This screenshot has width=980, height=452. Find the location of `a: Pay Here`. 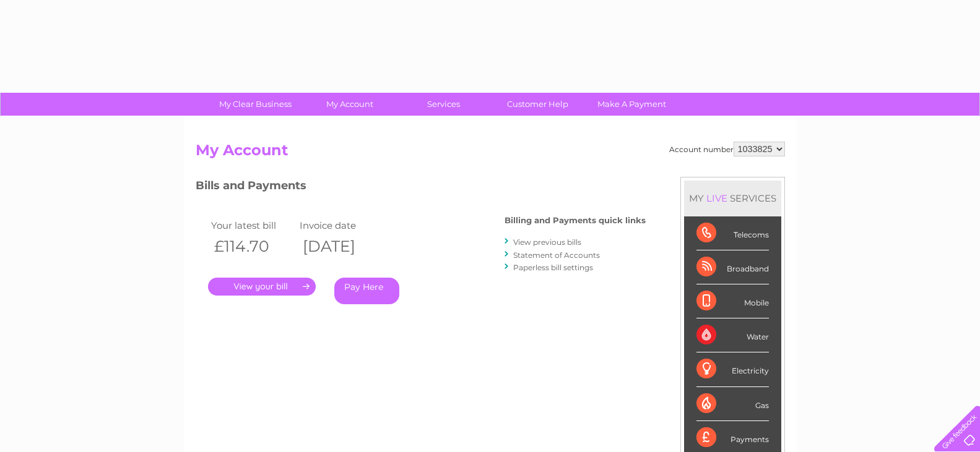

a: Pay Here is located at coordinates (367, 291).